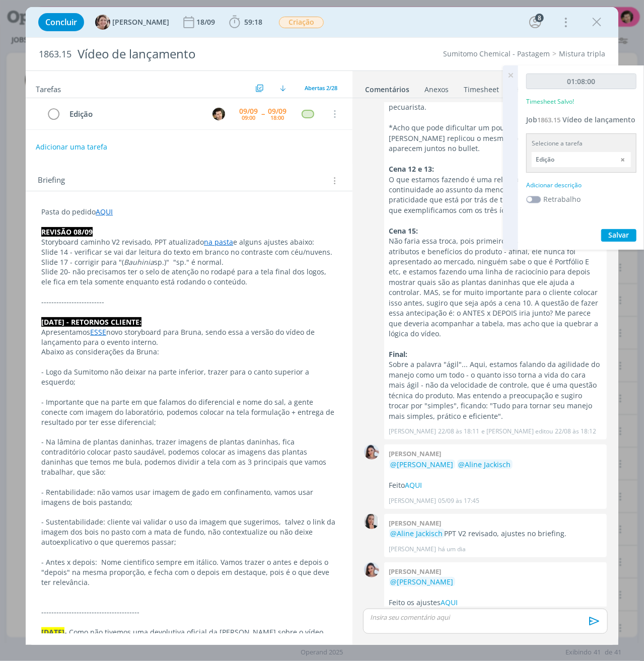  Describe the element at coordinates (188, 242) in the screenshot. I see `p: Storyboard caminho V2 revisado, PPT atualizado e alguns ajustes abaixo:` at that location.